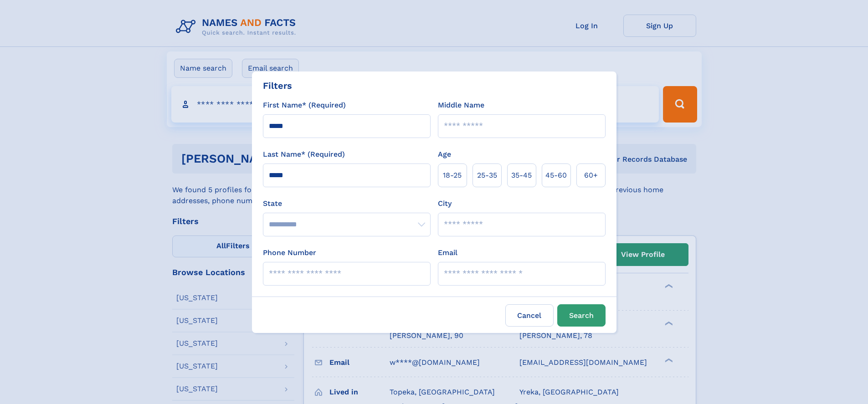 This screenshot has width=868, height=404. Describe the element at coordinates (278, 85) in the screenshot. I see `div: Filters` at that location.